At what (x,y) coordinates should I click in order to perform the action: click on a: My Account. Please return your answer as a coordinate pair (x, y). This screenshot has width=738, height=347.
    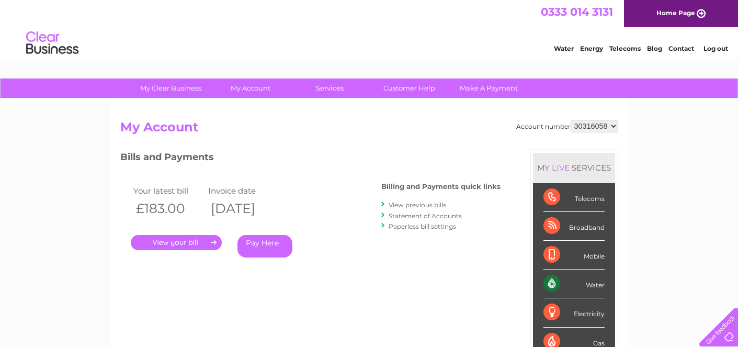
    Looking at the image, I should click on (250, 88).